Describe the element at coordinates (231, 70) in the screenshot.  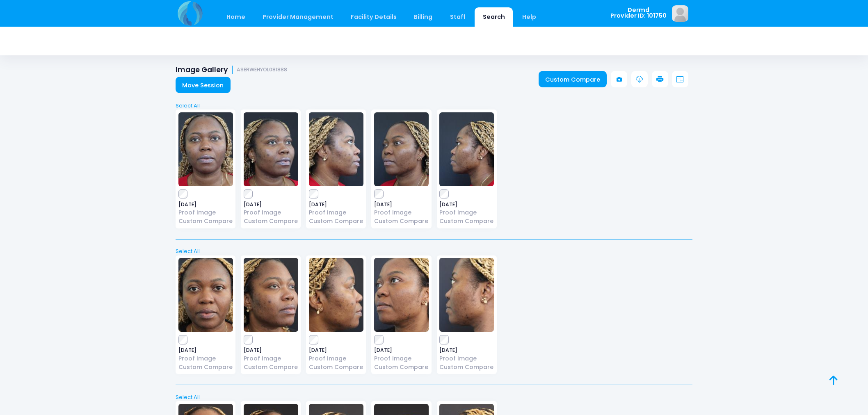
I see `h1: Image Gallery` at that location.